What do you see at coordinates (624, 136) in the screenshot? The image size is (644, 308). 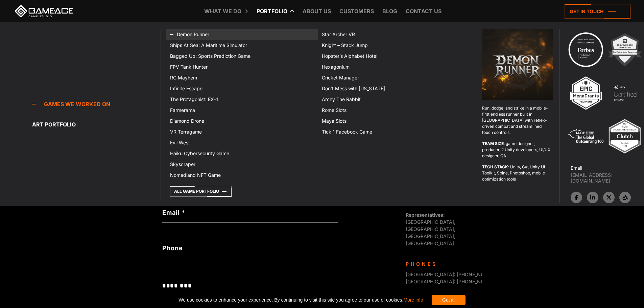 I see `img: Top ar vr development company gaming 2025 game ace` at bounding box center [624, 136].